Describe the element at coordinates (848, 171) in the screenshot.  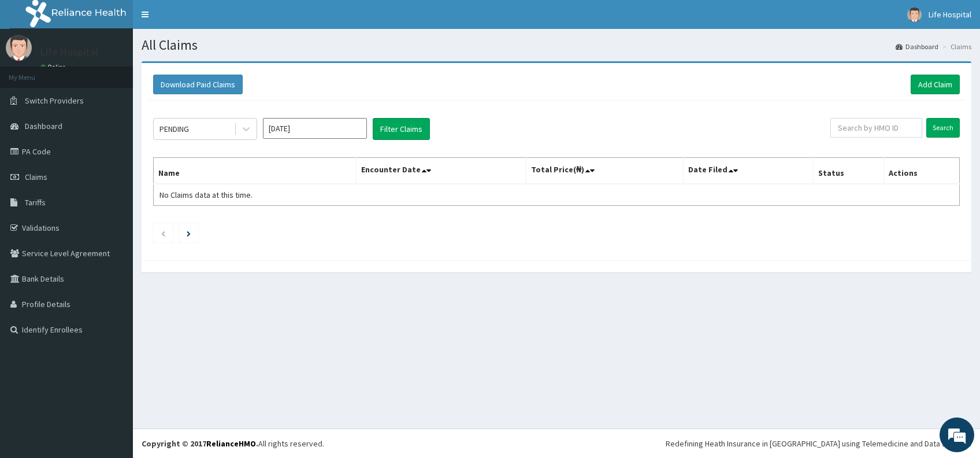
I see `th: Status` at that location.